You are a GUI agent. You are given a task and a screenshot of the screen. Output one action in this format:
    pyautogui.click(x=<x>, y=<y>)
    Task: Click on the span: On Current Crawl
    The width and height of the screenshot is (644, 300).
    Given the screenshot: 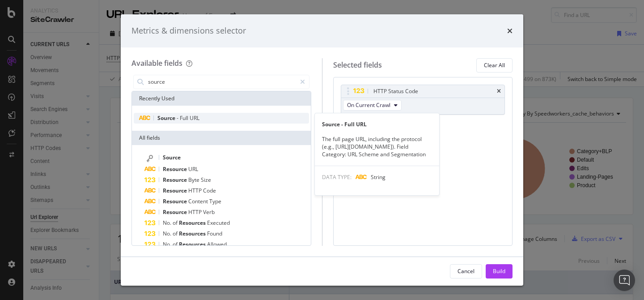 What is the action you would take?
    pyautogui.click(x=368, y=105)
    